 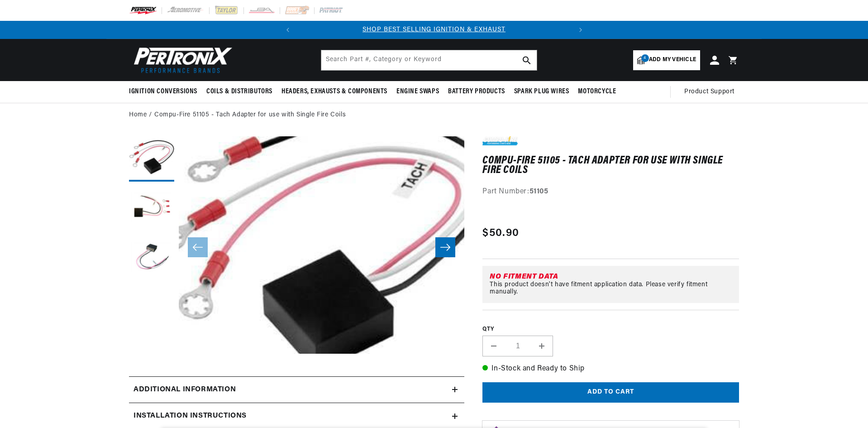 What do you see at coordinates (673, 60) in the screenshot?
I see `span: Add my vehicle` at bounding box center [673, 60].